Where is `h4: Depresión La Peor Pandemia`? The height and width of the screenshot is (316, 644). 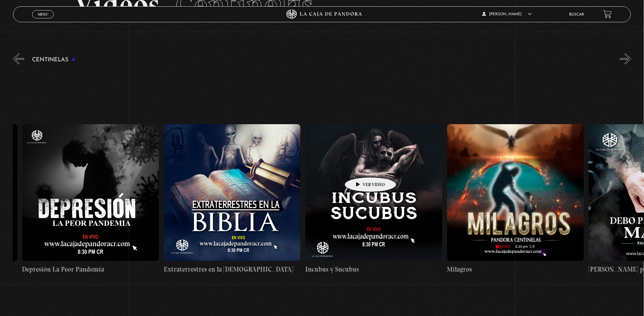 h4: Depresión La Peor Pandemia is located at coordinates (91, 270).